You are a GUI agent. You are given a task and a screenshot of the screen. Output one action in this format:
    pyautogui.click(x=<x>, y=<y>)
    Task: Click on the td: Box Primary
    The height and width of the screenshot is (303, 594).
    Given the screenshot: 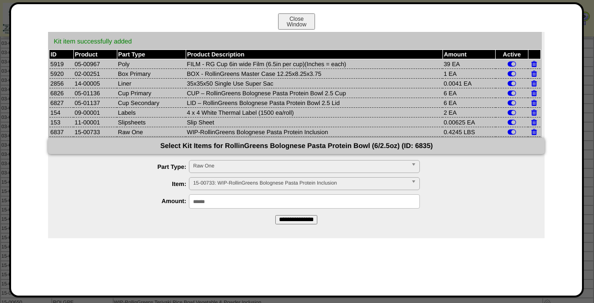 What is the action you would take?
    pyautogui.click(x=151, y=73)
    